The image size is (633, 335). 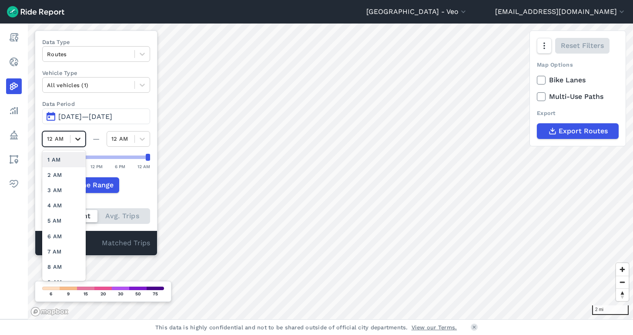 I want to click on div: 5 AM, so click(x=64, y=220).